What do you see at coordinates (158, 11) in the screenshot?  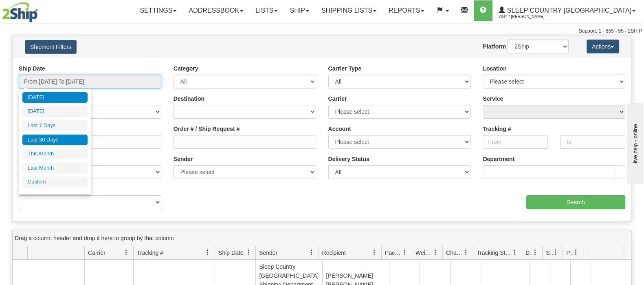 I see `a: Settings` at bounding box center [158, 11].